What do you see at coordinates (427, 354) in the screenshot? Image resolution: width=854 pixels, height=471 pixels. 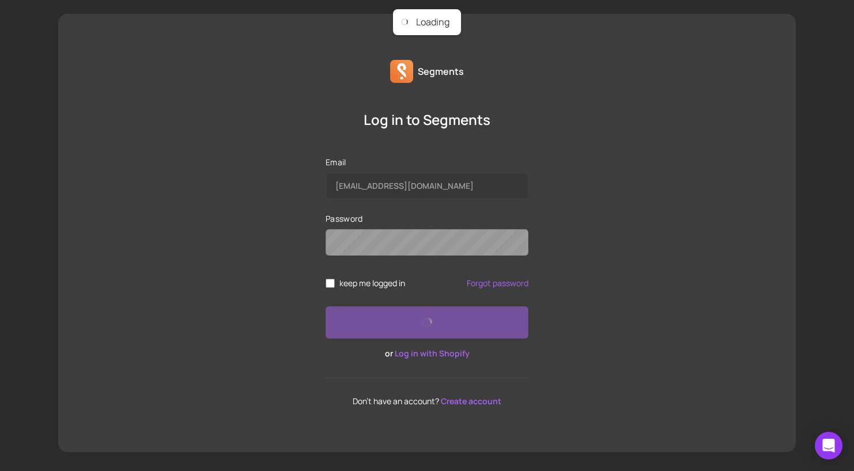 I see `p: or` at bounding box center [427, 354].